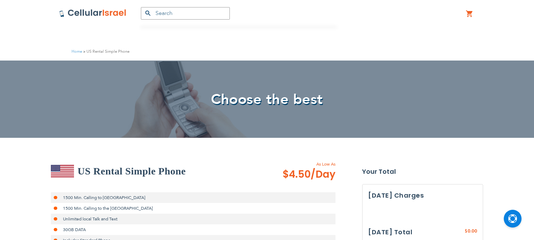 The height and width of the screenshot is (240, 534). What do you see at coordinates (62, 171) in the screenshot?
I see `img: US Rental Simple Phone` at bounding box center [62, 171].